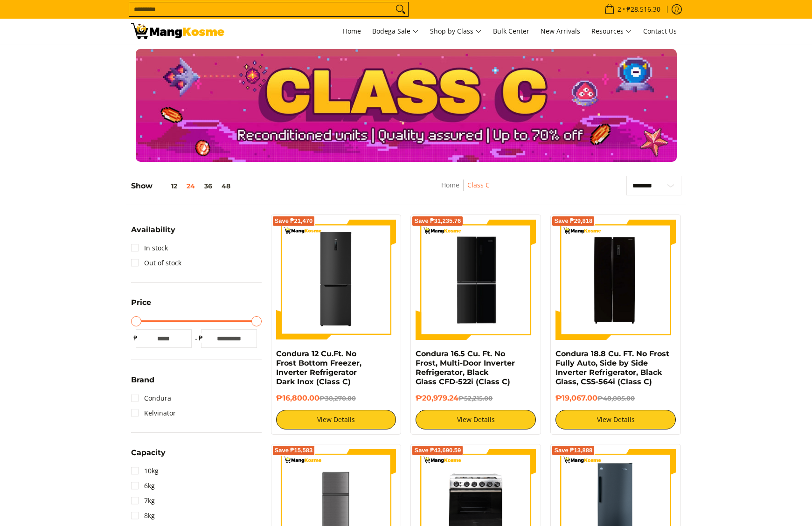 The height and width of the screenshot is (526, 812). What do you see at coordinates (153, 230) in the screenshot?
I see `span: Availability` at bounding box center [153, 230].